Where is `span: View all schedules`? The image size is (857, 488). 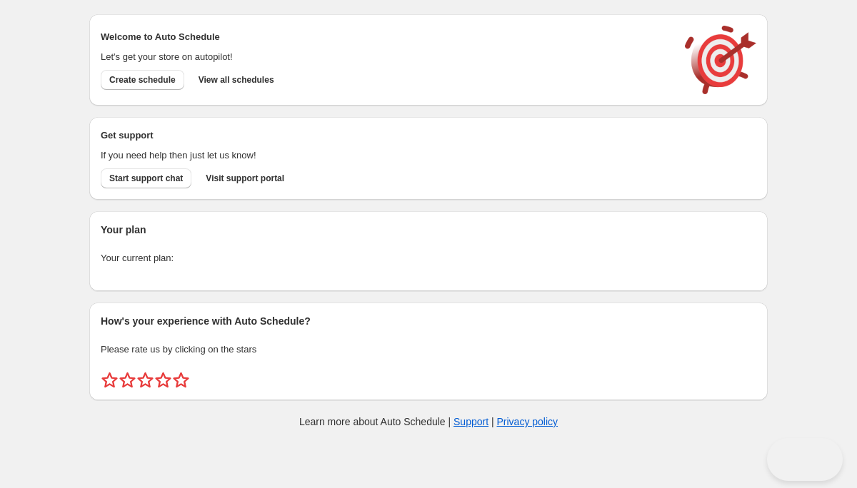
span: View all schedules is located at coordinates (236, 80).